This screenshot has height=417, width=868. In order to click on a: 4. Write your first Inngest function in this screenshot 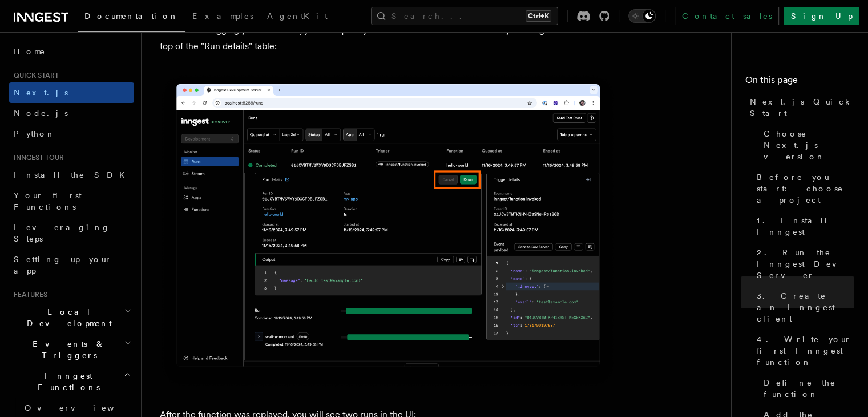, I will do `click(803, 351)`.